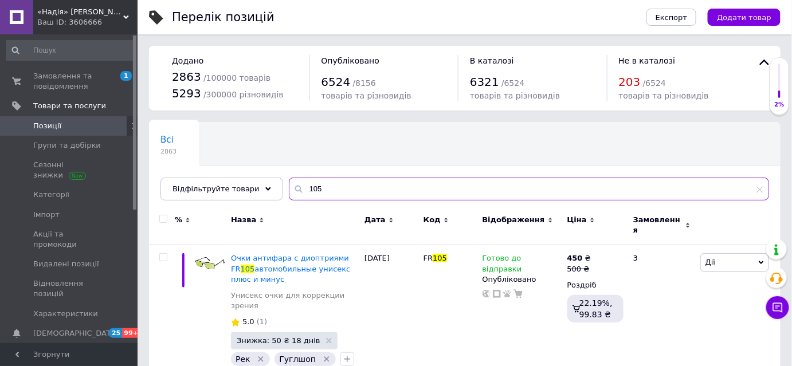  Describe the element at coordinates (579, 269) in the screenshot. I see `div: 500 ₴` at that location.